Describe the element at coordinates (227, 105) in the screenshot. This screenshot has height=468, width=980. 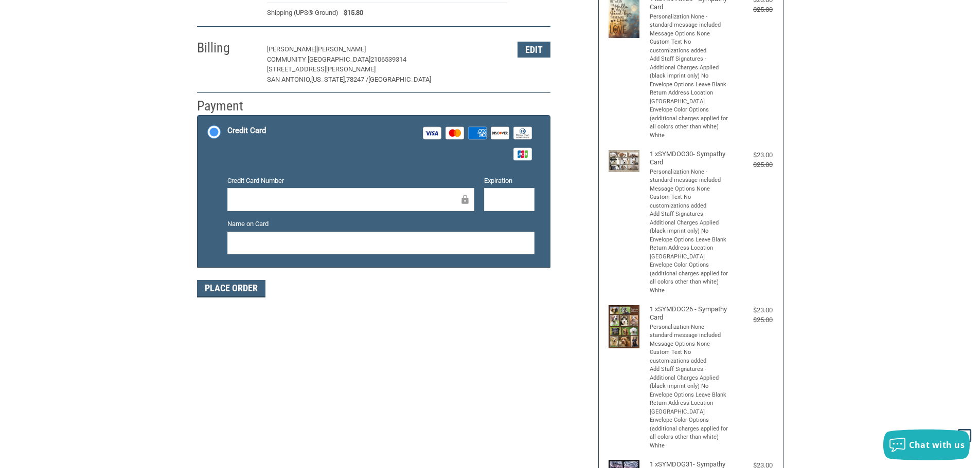
I see `h2: Payment` at that location.